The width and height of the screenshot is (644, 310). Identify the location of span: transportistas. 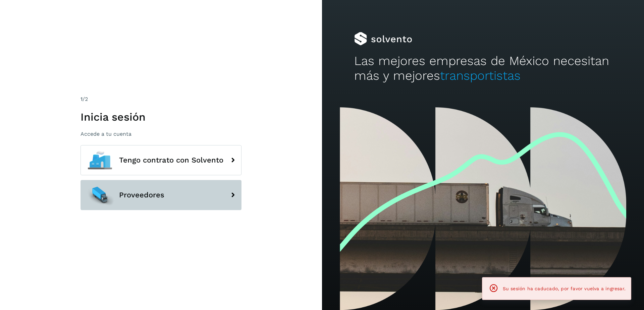
(480, 76).